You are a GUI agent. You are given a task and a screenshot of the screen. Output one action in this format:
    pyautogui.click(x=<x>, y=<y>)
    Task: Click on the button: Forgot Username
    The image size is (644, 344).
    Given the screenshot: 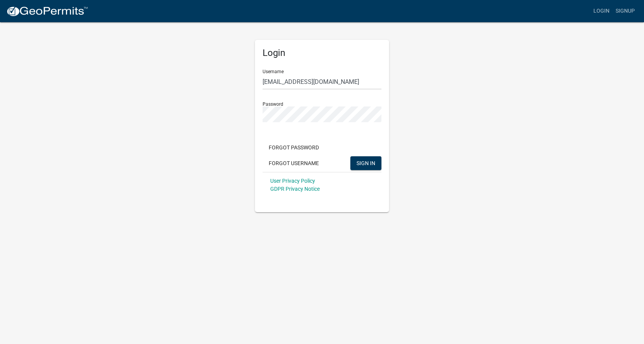 What is the action you would take?
    pyautogui.click(x=293, y=163)
    